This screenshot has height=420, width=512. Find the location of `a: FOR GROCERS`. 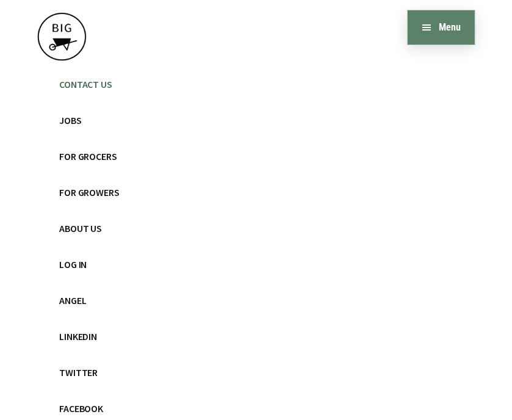

a: FOR GROCERS is located at coordinates (256, 156).